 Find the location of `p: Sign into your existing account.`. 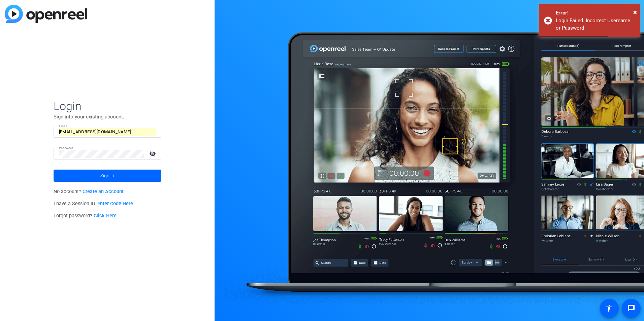

p: Sign into your existing account. is located at coordinates (107, 117).